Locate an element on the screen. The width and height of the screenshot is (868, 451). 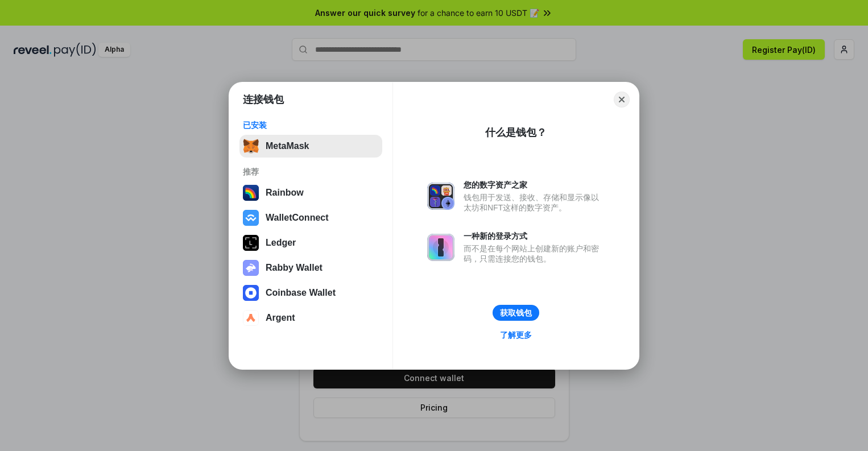
button: Close is located at coordinates (622, 99).